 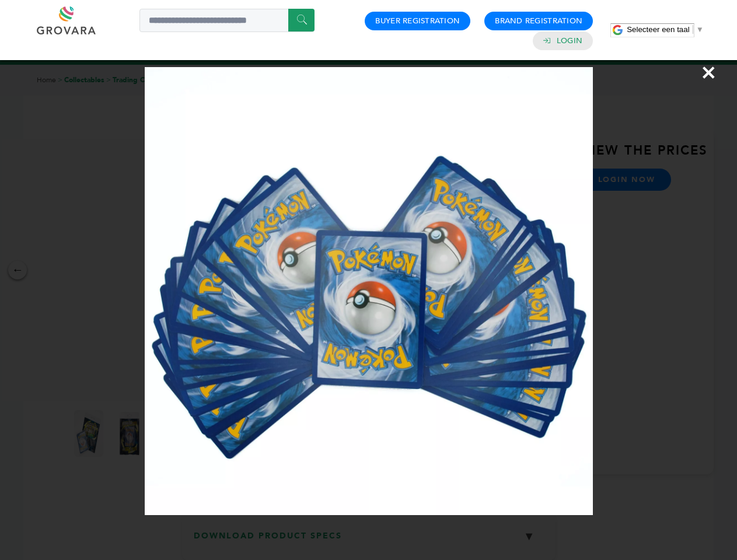 I want to click on span: Selecteer een taal, so click(x=658, y=29).